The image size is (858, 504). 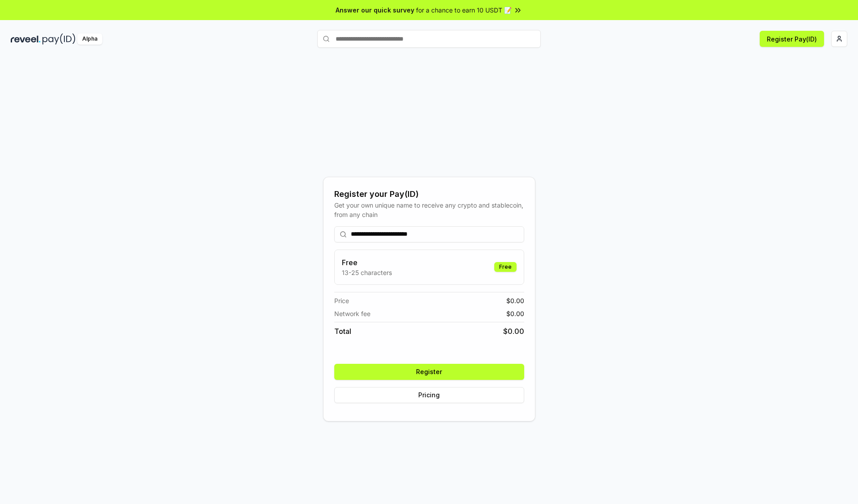 What do you see at coordinates (59, 39) in the screenshot?
I see `img: pay_id` at bounding box center [59, 39].